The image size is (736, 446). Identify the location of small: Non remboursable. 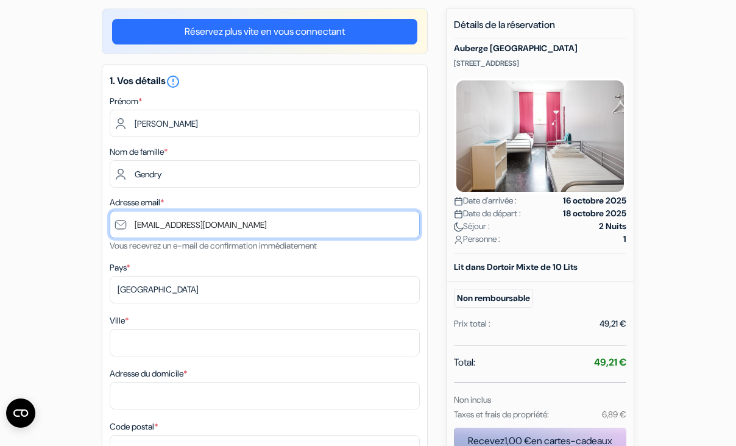
(494, 298).